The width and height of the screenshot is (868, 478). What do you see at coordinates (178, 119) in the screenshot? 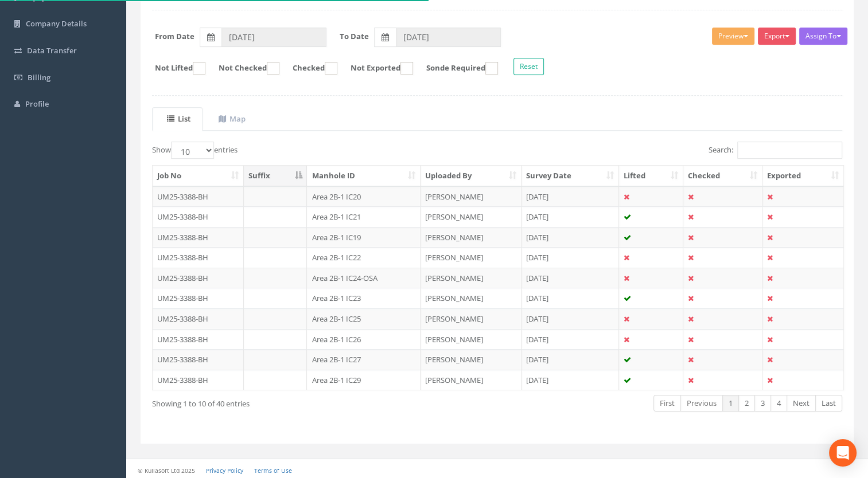
I see `uib-tab-heading: List` at bounding box center [178, 119].